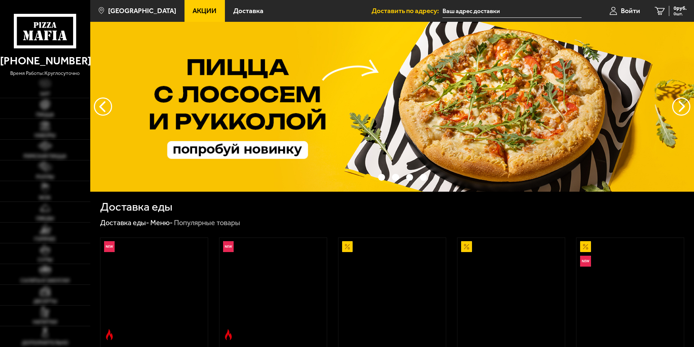  Describe the element at coordinates (162, 223) in the screenshot. I see `a: Меню-` at that location.